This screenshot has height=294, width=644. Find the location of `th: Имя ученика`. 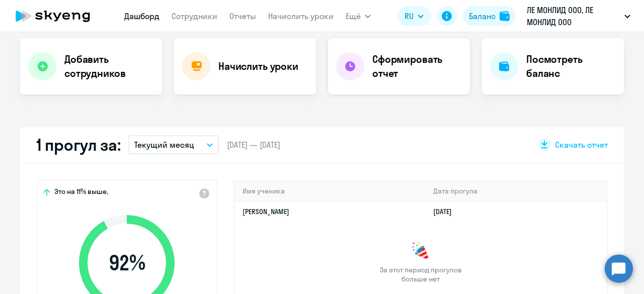

th: Имя ученика is located at coordinates (329, 191).